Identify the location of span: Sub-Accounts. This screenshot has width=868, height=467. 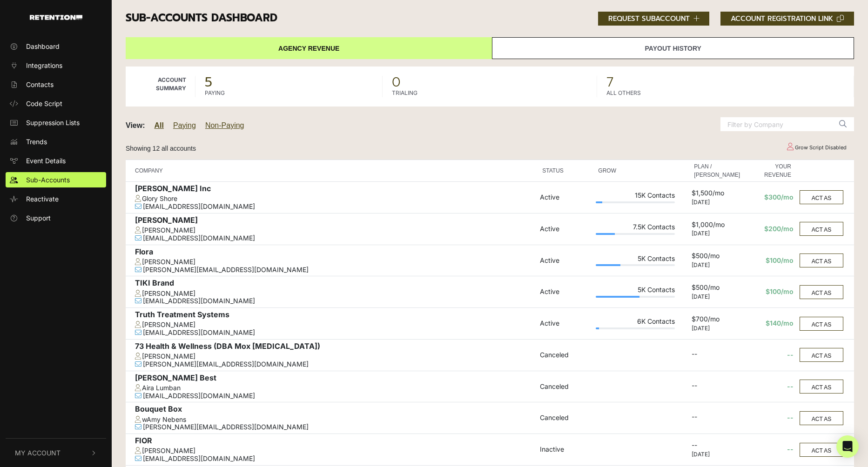
(48, 180).